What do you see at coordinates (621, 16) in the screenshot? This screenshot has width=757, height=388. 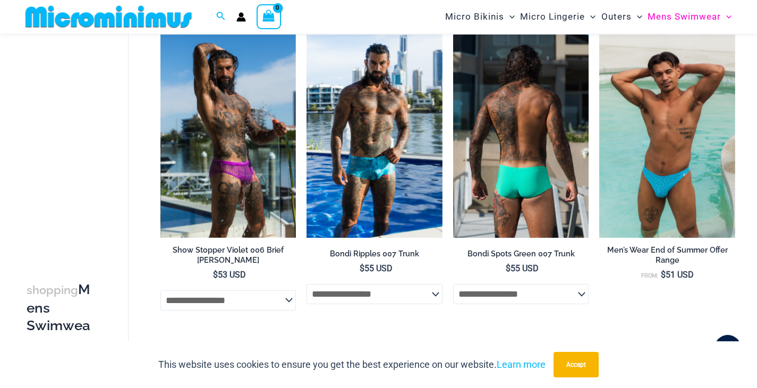 I see `a: OutersMenu ToggleMenu Toggle` at bounding box center [621, 16].